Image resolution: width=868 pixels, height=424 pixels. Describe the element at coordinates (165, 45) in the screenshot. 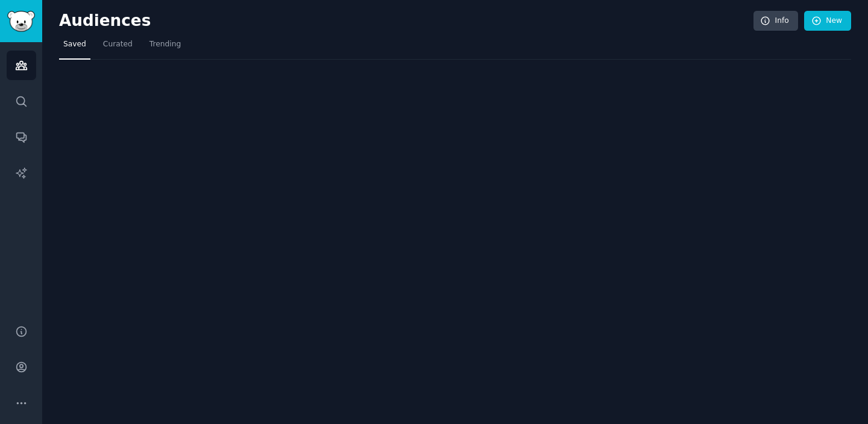

I see `span: Trending` at that location.